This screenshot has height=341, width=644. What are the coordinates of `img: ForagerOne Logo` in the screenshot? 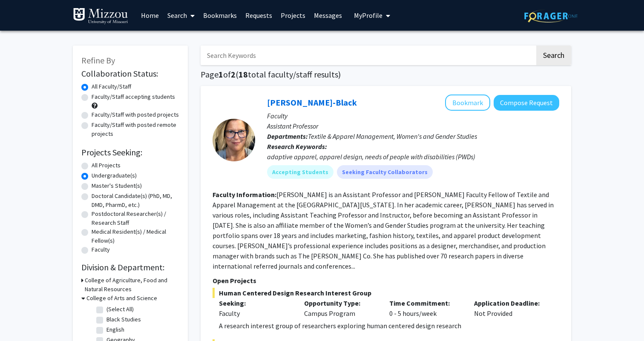 It's located at (551, 16).